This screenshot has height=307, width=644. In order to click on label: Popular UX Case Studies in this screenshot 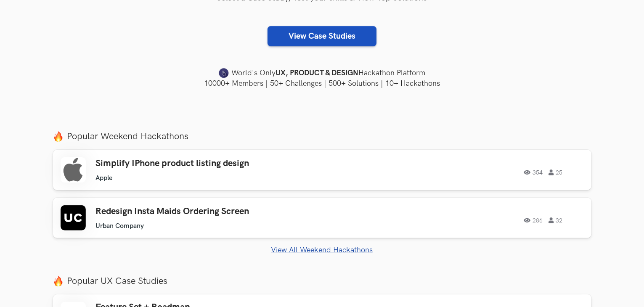, I will do `click(322, 281)`.